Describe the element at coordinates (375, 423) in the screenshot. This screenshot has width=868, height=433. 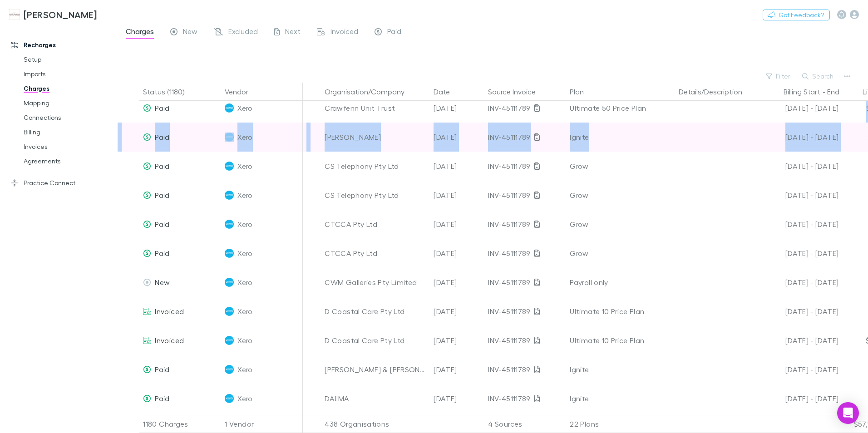
I see `div: 438 Organisations` at that location.